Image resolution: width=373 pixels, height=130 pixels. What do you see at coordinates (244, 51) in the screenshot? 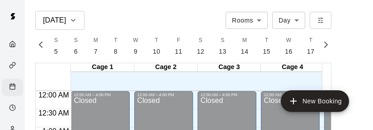
I see `p: 14` at bounding box center [244, 51].